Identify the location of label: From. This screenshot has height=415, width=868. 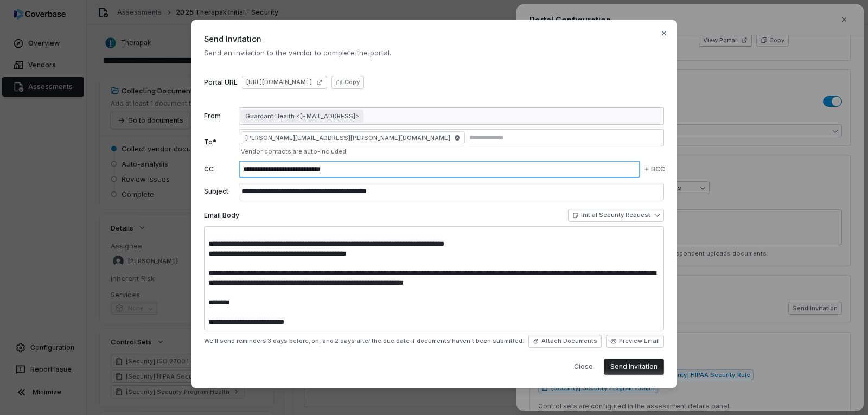
(219, 116).